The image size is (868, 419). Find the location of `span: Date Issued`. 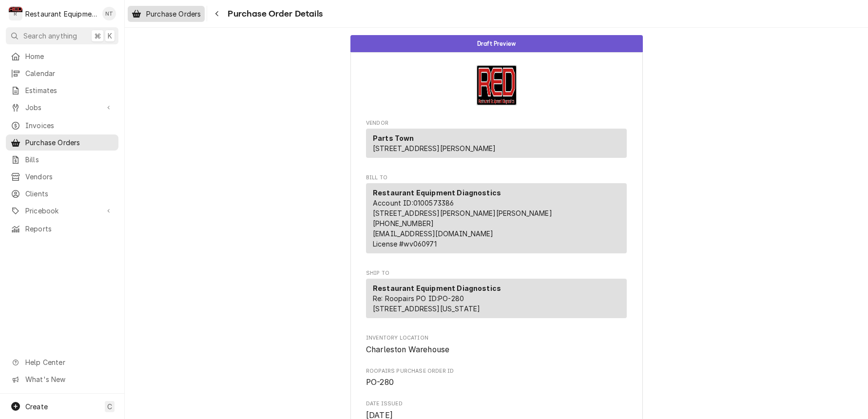

span: Date Issued is located at coordinates (496, 404).